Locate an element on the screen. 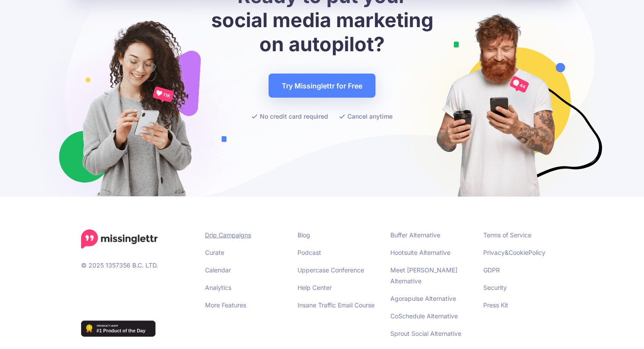 This screenshot has width=644, height=349. a: GDPR is located at coordinates (492, 270).